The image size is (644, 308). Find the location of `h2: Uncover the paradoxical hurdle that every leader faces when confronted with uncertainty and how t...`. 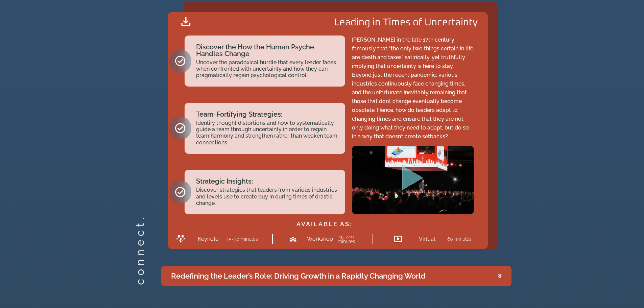

h2: Uncover the paradoxical hurdle that every leader faces when confronted with uncertainty and how t... is located at coordinates (267, 69).